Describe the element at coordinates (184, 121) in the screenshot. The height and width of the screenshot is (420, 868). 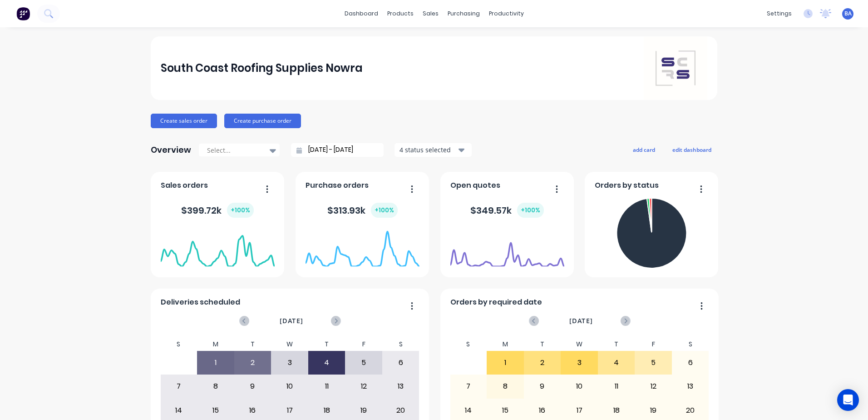
I see `button: Create sales order` at that location.